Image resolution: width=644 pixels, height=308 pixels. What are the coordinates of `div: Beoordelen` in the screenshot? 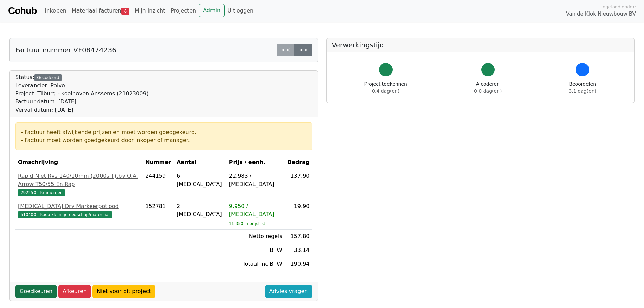 It's located at (582, 87).